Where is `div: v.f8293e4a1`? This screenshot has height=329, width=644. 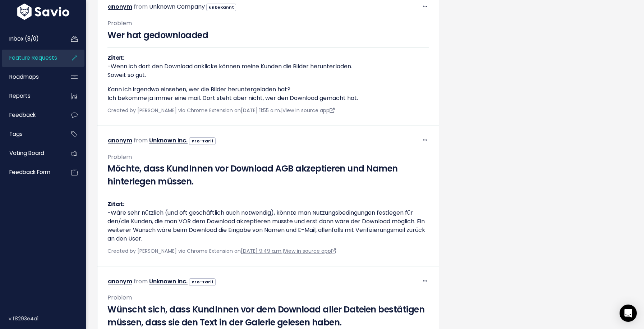 div: v.f8293e4a1 is located at coordinates (47, 319).